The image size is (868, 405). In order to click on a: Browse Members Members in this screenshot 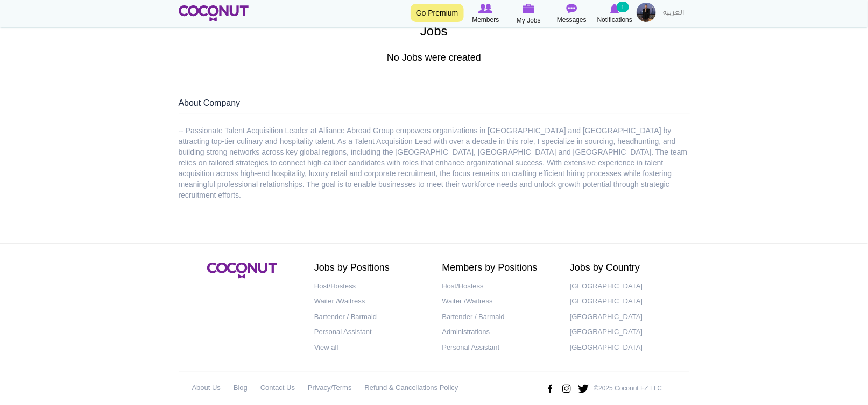, I will do `click(486, 14)`.